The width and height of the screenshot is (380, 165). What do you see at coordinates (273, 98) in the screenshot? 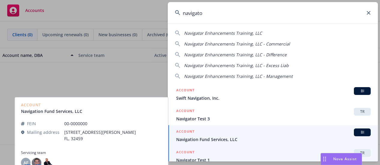
I see `span: Swift Navigation, Inc.` at bounding box center [273, 98].